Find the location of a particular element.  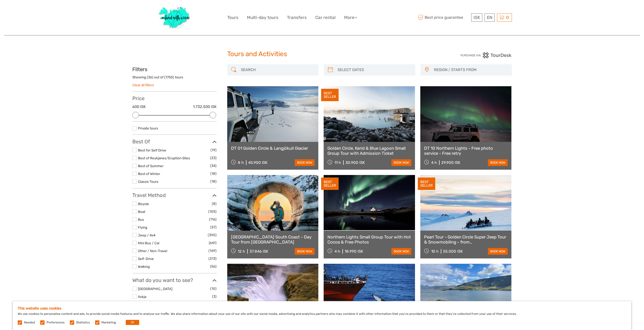

a: Best of Summer is located at coordinates (150, 166).